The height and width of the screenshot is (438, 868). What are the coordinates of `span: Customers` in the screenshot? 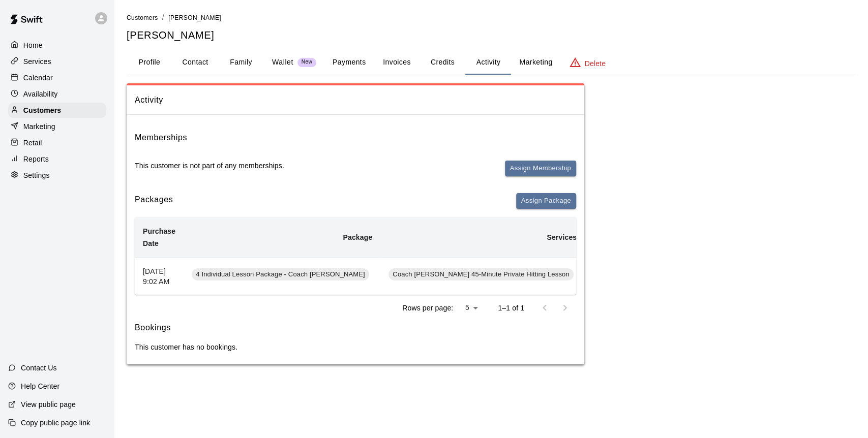 It's located at (142, 18).